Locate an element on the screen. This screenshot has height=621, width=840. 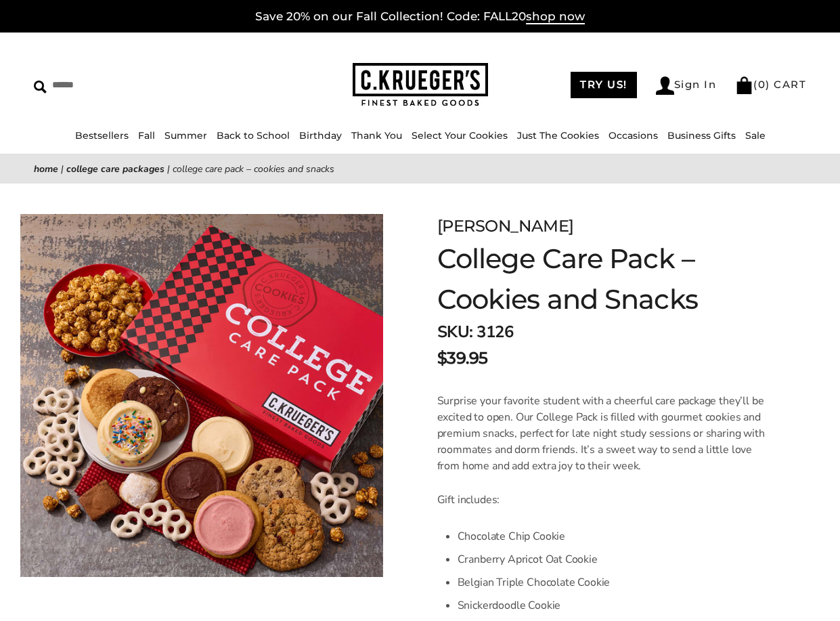
a: College Care Packages is located at coordinates (115, 168).